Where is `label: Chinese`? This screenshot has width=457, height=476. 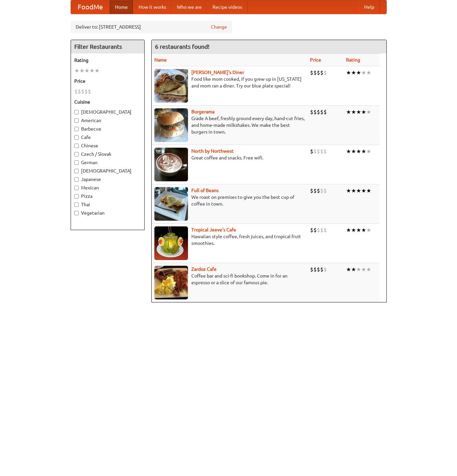 label: Chinese is located at coordinates (108, 146).